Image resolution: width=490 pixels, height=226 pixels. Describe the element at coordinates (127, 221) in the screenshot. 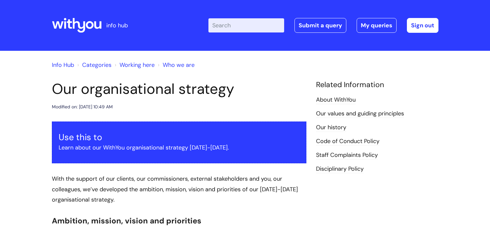

I see `span: Ambition, mission, vision and priorities` at that location.